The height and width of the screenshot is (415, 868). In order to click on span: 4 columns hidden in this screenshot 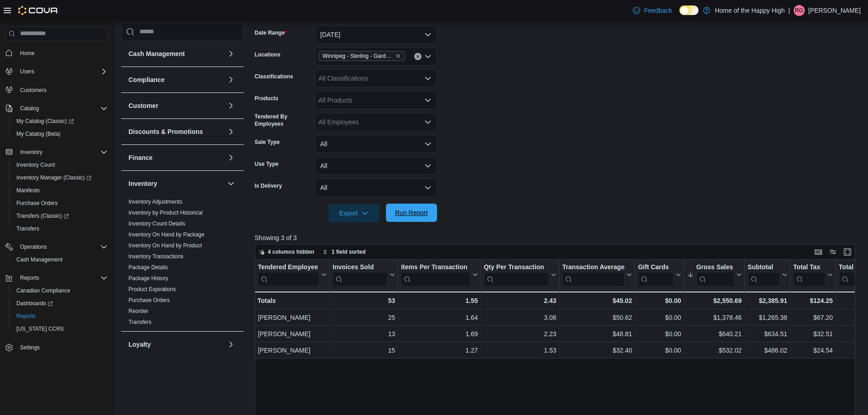, I will do `click(291, 252)`.